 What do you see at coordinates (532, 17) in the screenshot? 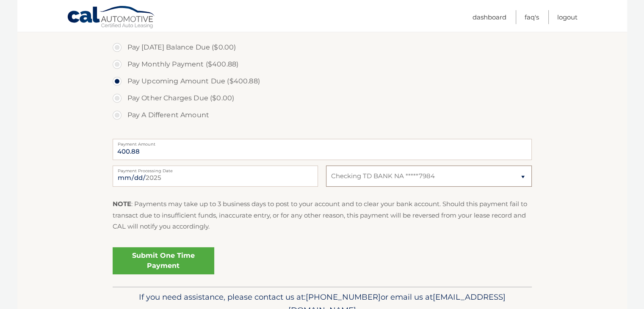
I see `a: FAQ's` at bounding box center [532, 17].